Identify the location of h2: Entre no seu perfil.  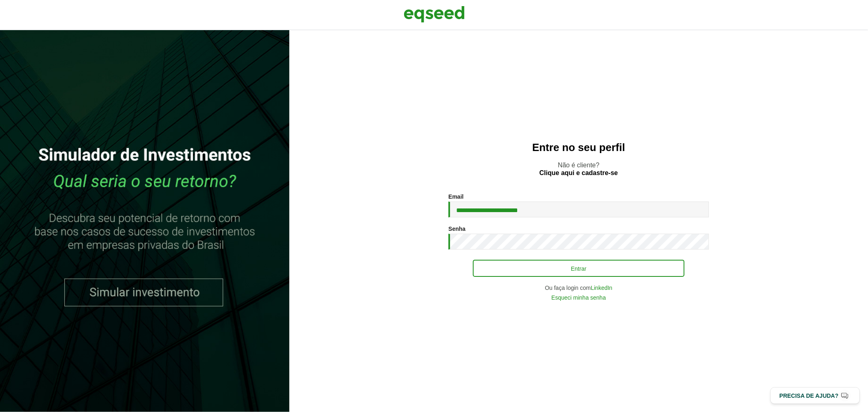
(579, 148).